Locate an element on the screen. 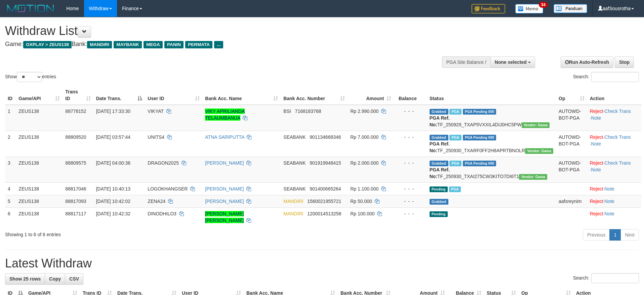 Image resolution: width=644 pixels, height=295 pixels. span: Copy is located at coordinates (55, 279).